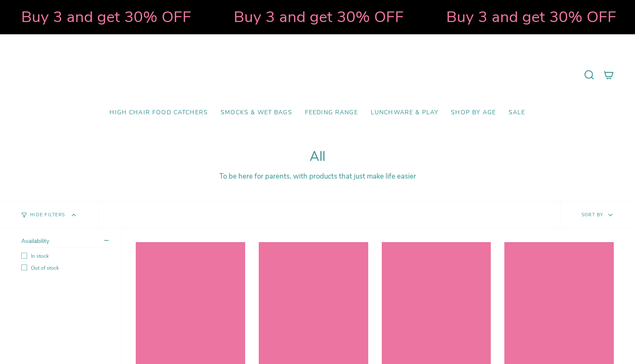 The width and height of the screenshot is (635, 364). What do you see at coordinates (256, 113) in the screenshot?
I see `div: Smocks & Wet Bags` at bounding box center [256, 113].